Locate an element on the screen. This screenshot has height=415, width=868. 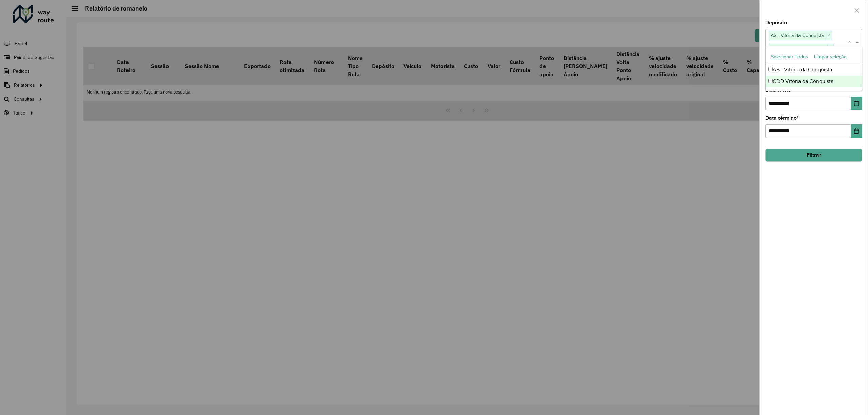
label: Data término is located at coordinates (782, 118).